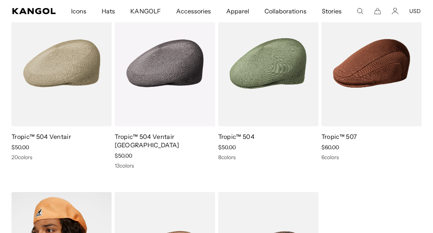 This screenshot has width=433, height=233. Describe the element at coordinates (62, 63) in the screenshot. I see `img: Tropic™ 504 Ventair` at that location.